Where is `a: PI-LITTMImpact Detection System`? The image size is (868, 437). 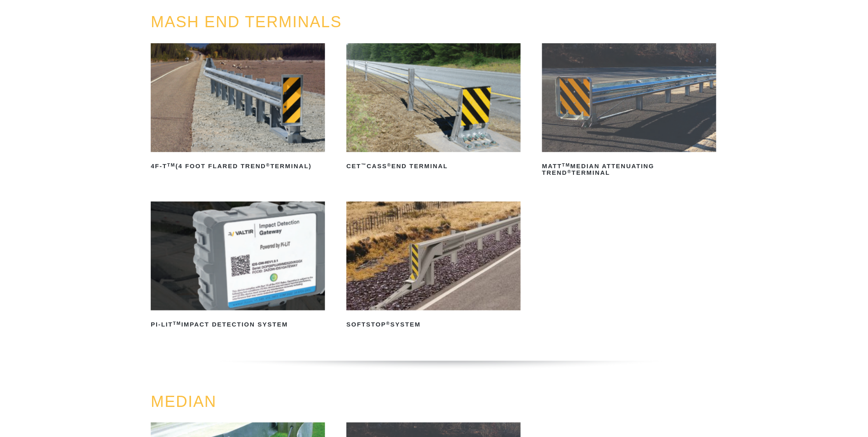 a: PI-LITTMImpact Detection System is located at coordinates (238, 266).